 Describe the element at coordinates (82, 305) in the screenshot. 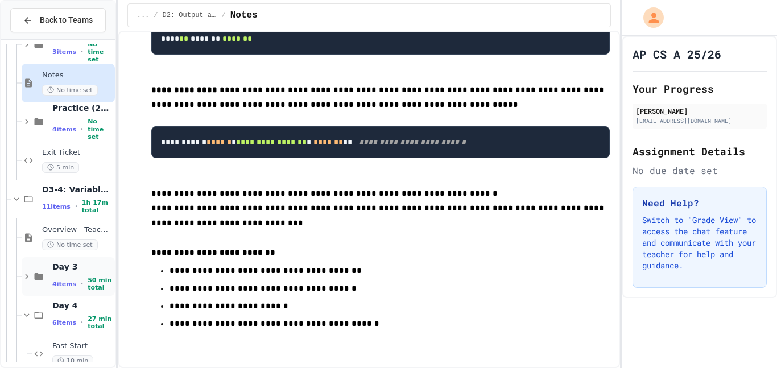

I see `span: Day 4` at that location.